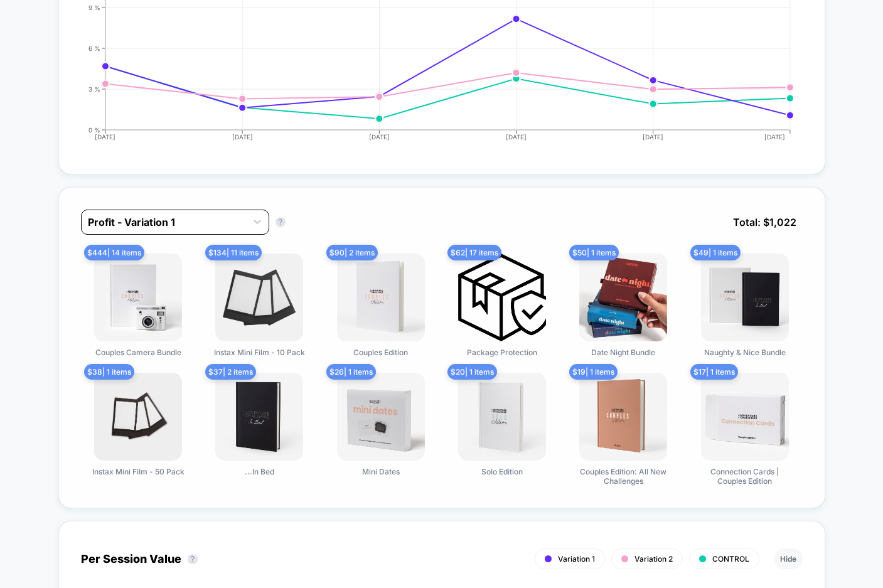 Image resolution: width=883 pixels, height=588 pixels. Describe the element at coordinates (233, 253) in the screenshot. I see `span: $ 134 | 11 items` at that location.